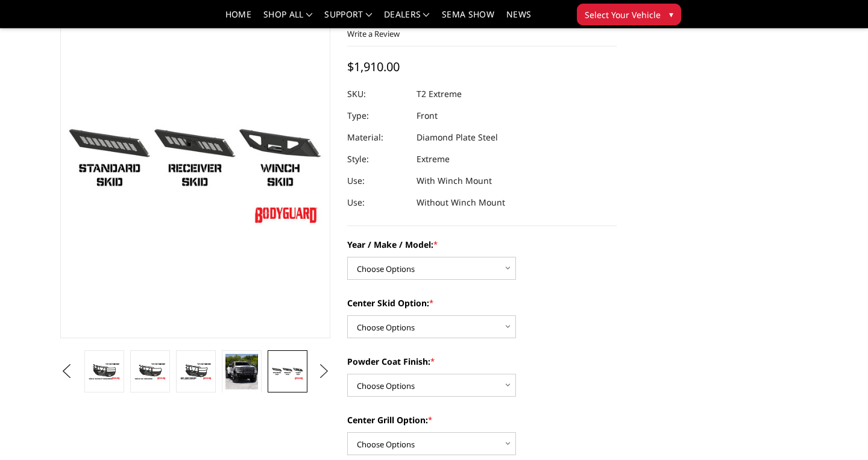 The width and height of the screenshot is (868, 460). I want to click on a: Write a Review, so click(373, 33).